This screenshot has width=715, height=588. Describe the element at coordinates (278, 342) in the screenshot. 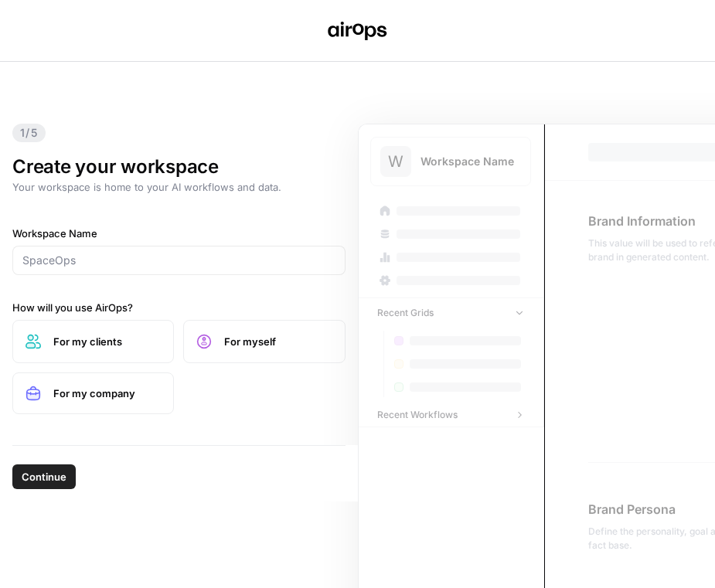

I see `span: For myself` at that location.